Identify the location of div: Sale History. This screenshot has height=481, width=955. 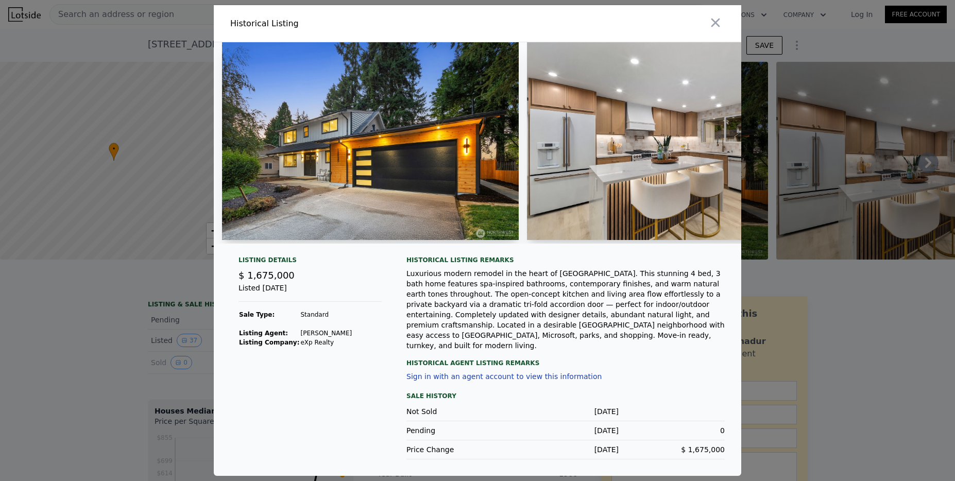
(566, 396).